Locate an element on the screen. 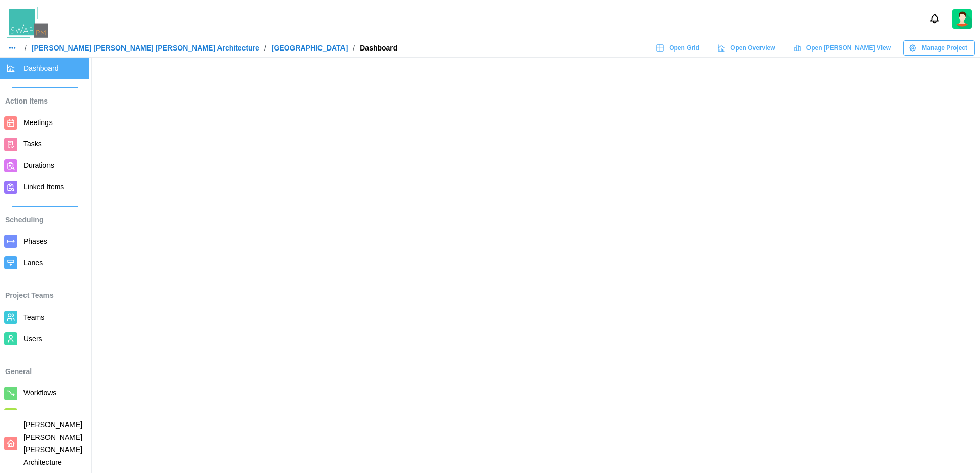  span: Manage Project is located at coordinates (944, 48).